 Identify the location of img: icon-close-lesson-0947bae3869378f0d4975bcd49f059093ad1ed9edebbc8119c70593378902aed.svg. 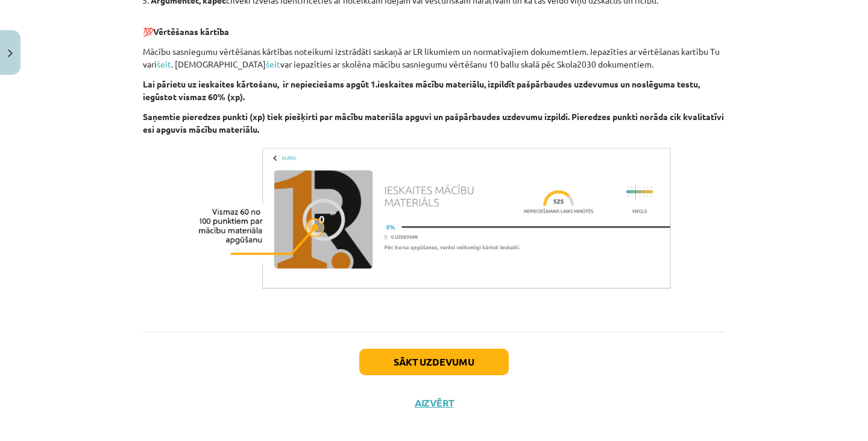
(10, 53).